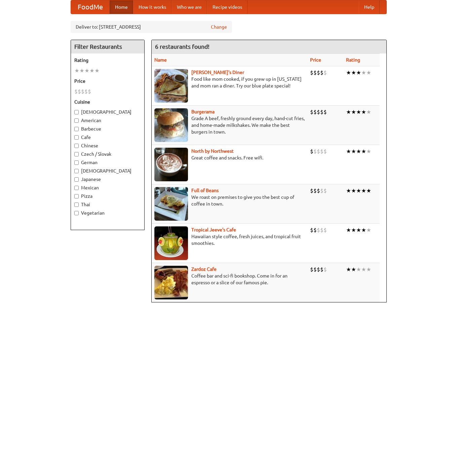  I want to click on img: jeeves.jpg, so click(171, 243).